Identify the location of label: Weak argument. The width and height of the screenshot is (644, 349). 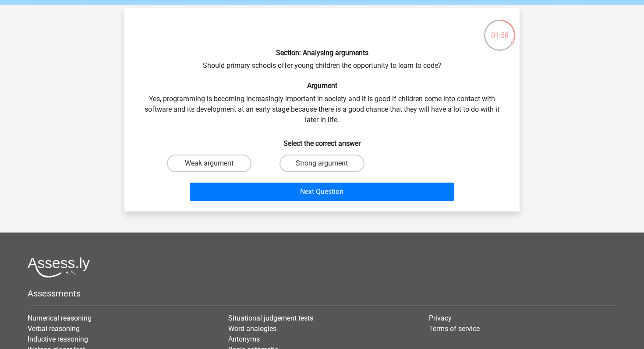
(209, 163).